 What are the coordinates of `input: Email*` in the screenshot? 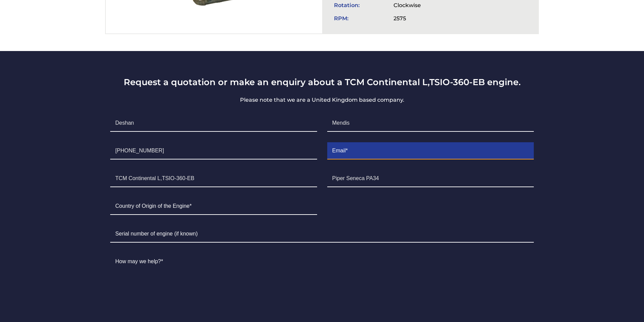 It's located at (430, 151).